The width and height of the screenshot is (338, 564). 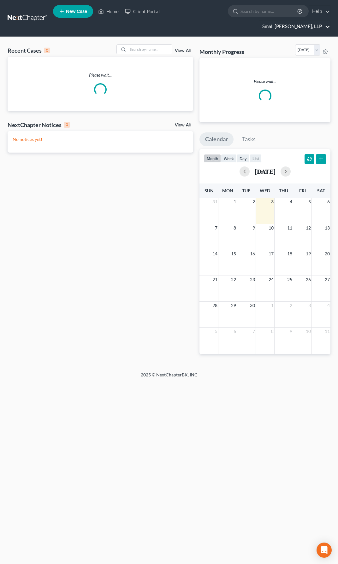 I want to click on div: Recent Cases, so click(x=29, y=50).